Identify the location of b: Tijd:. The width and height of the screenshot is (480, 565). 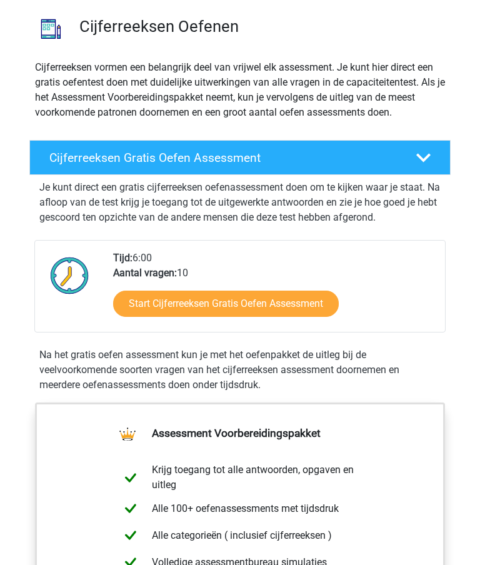
(122, 258).